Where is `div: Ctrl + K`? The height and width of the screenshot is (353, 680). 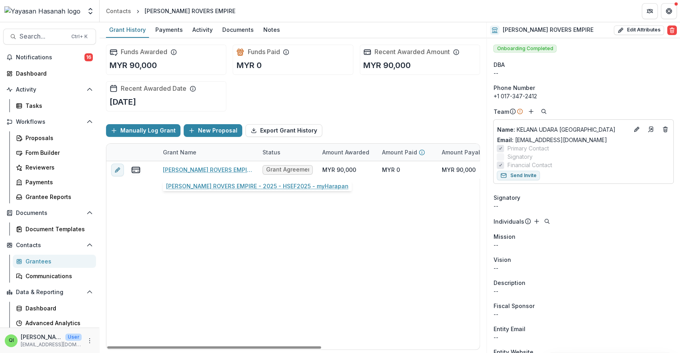
div: Ctrl + K is located at coordinates (79, 37).